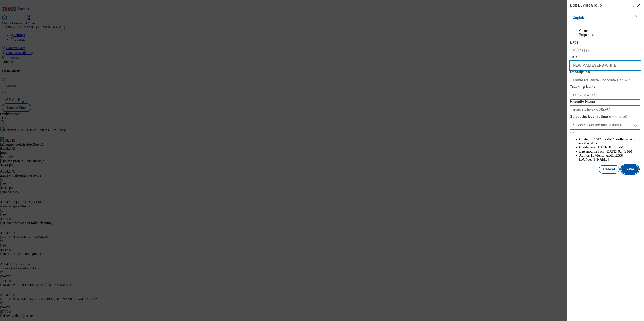 This screenshot has width=644, height=321. I want to click on input: Enter Tracking Name, so click(605, 95).